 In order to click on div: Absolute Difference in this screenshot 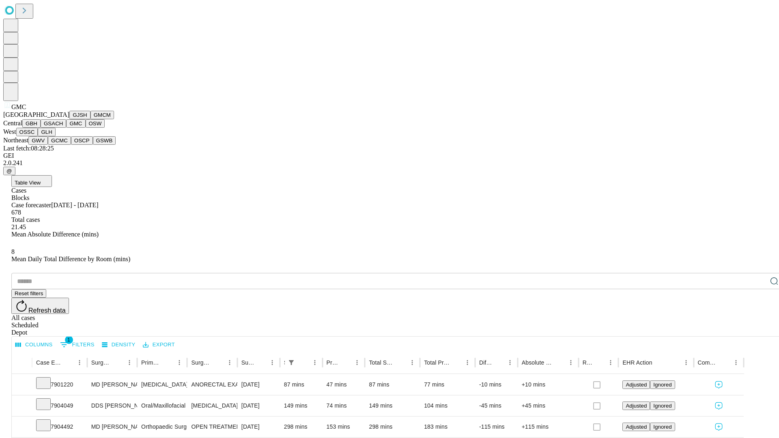, I will do `click(537, 363)`.